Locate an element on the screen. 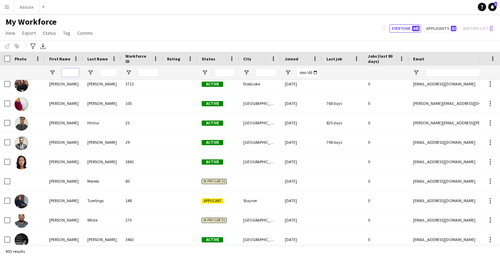 The width and height of the screenshot is (500, 257). button: Everyone445 is located at coordinates (405, 28).